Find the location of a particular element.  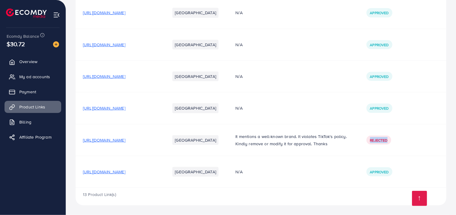

span: Ecomdy Balance is located at coordinates (23, 36).